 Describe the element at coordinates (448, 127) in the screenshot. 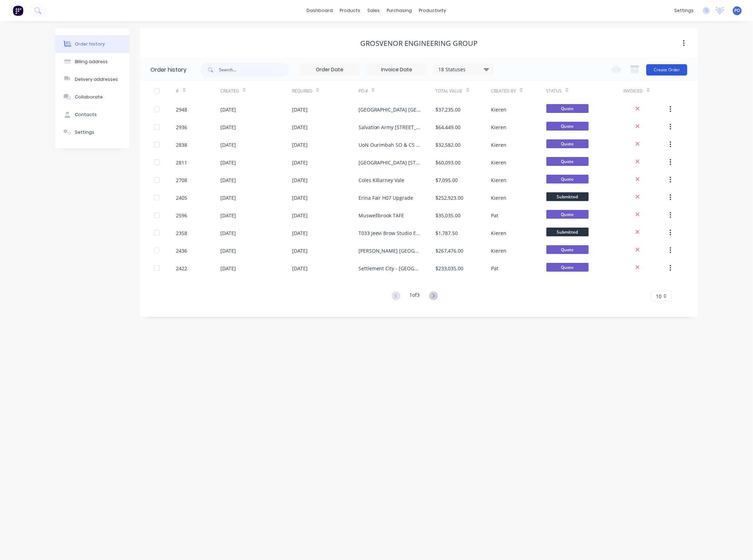

I see `div: $64,449.00` at that location.